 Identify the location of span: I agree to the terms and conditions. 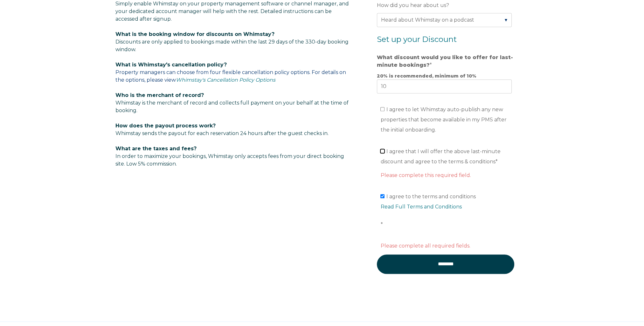
(448, 210).